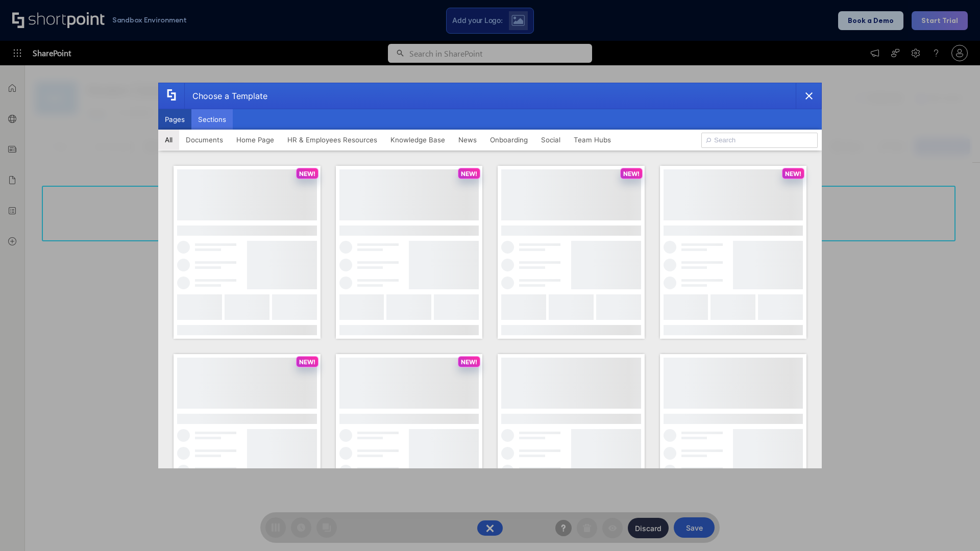 The height and width of the screenshot is (551, 980). What do you see at coordinates (168, 140) in the screenshot?
I see `button: All` at bounding box center [168, 140].